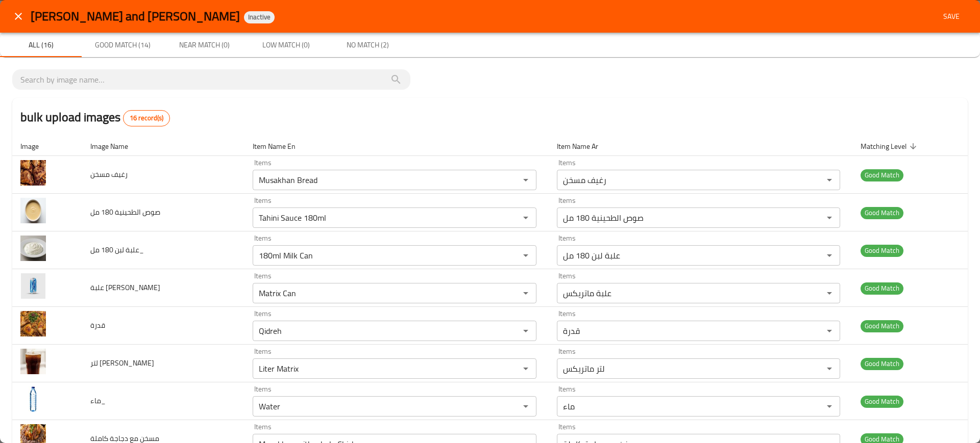 The width and height of the screenshot is (980, 443). I want to click on span: Image Name, so click(116, 146).